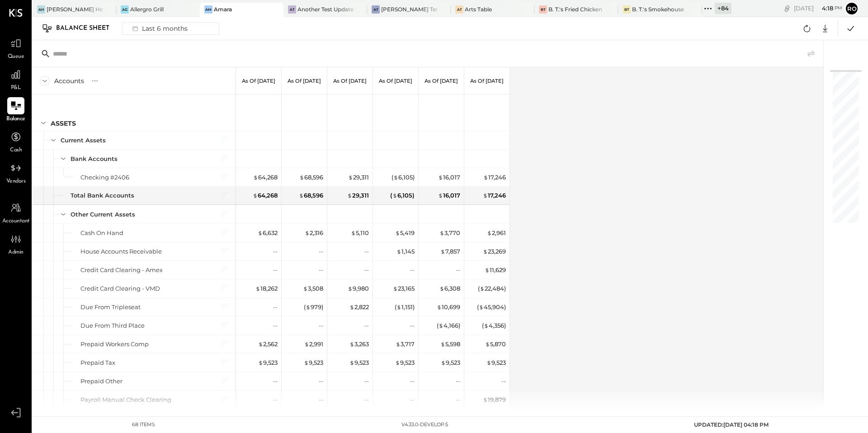 Image resolution: width=868 pixels, height=433 pixels. Describe the element at coordinates (496, 344) in the screenshot. I see `div: 5,870` at that location.